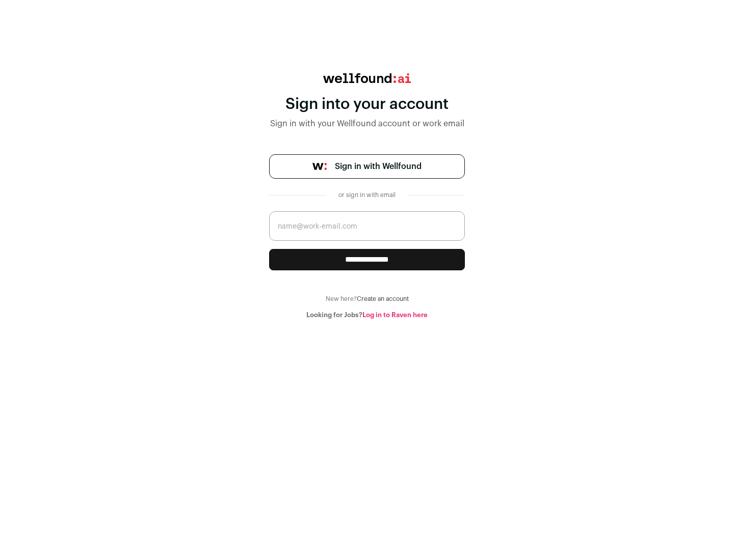 The image size is (734, 560). I want to click on div: or sign in with email, so click(367, 195).